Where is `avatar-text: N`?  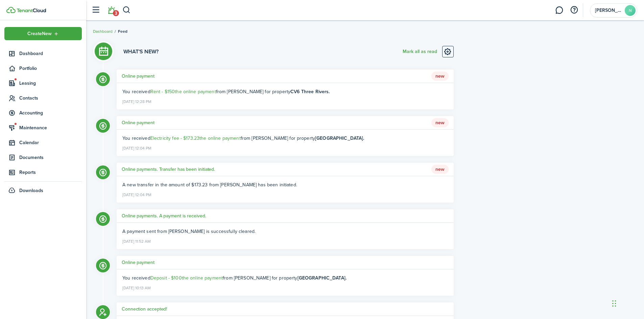
avatar-text: N is located at coordinates (630, 11).